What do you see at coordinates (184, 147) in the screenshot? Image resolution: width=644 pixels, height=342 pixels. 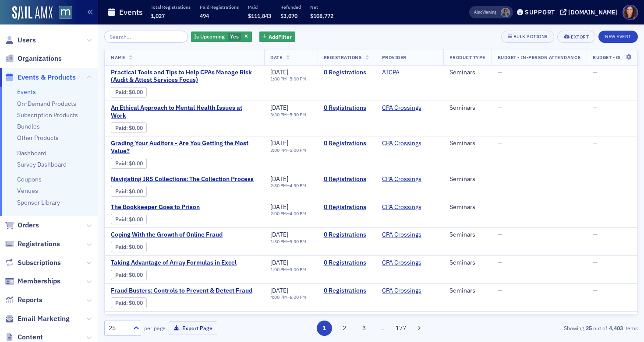 I see `span: Grading Your Auditors - Are You Getting the Most Value?` at bounding box center [184, 147].